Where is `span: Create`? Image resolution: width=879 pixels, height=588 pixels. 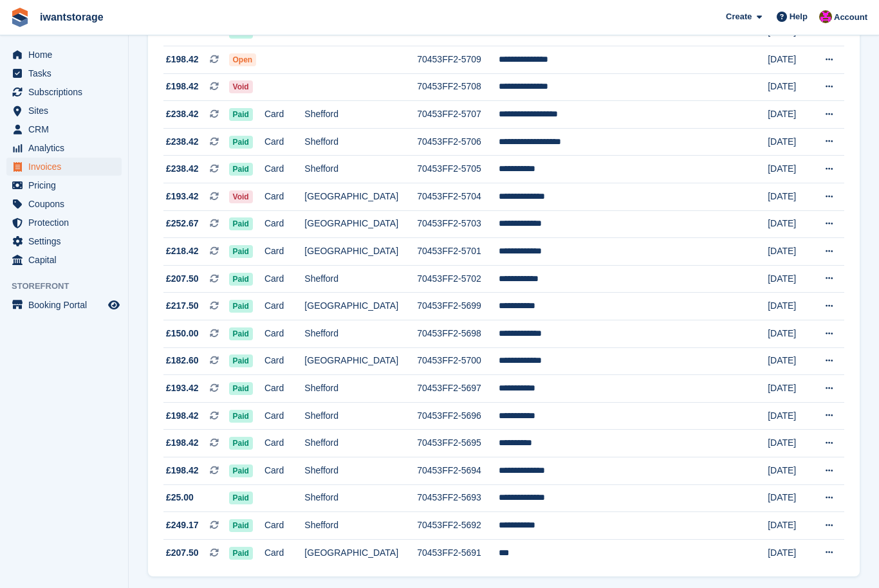
span: Create is located at coordinates (739, 16).